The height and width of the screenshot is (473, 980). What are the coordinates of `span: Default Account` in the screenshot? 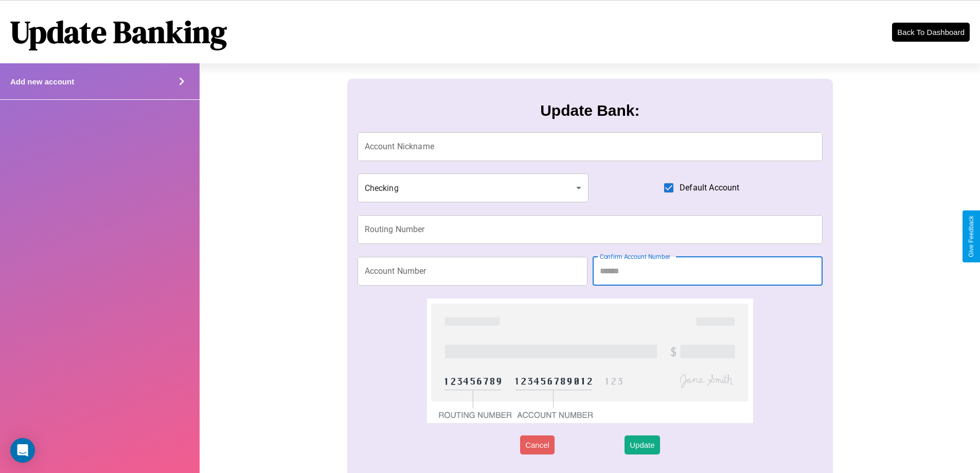 It's located at (710, 188).